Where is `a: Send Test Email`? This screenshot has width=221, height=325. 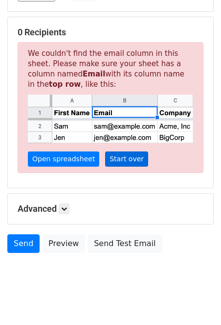 a: Send Test Email is located at coordinates (125, 243).